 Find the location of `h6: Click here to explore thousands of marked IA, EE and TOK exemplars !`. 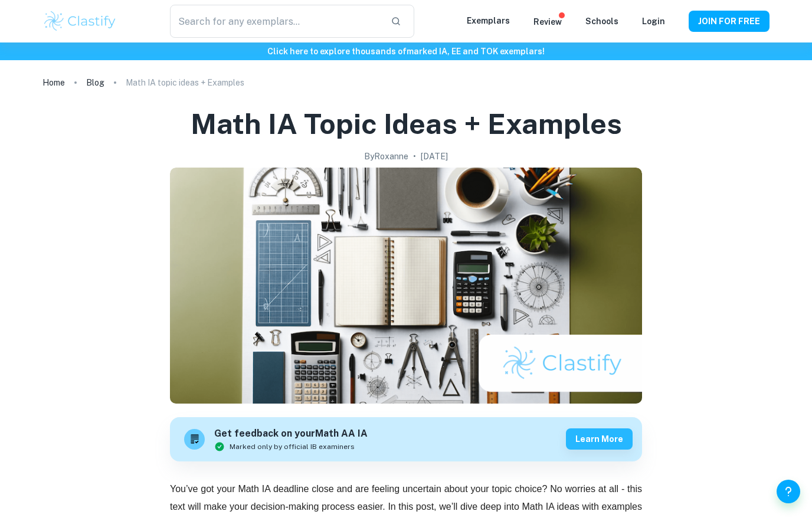

h6: Click here to explore thousands of marked IA, EE and TOK exemplars ! is located at coordinates (406, 51).